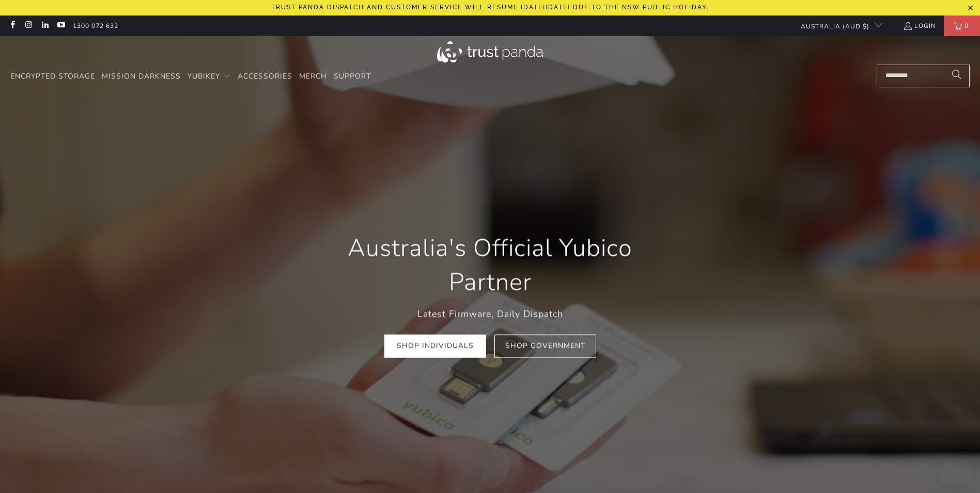 The width and height of the screenshot is (980, 493). Describe the element at coordinates (313, 76) in the screenshot. I see `span: Merch` at that location.